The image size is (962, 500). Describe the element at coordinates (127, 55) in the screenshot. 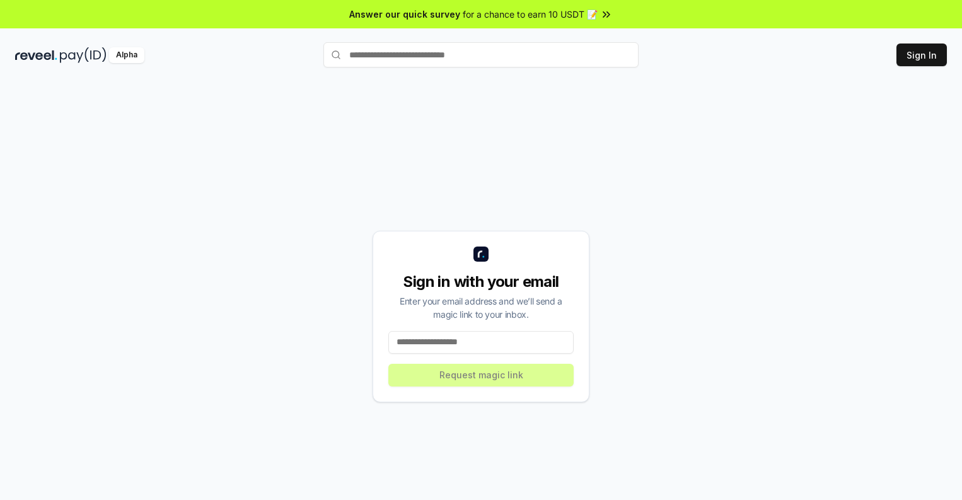

I see `div: Alpha` at that location.